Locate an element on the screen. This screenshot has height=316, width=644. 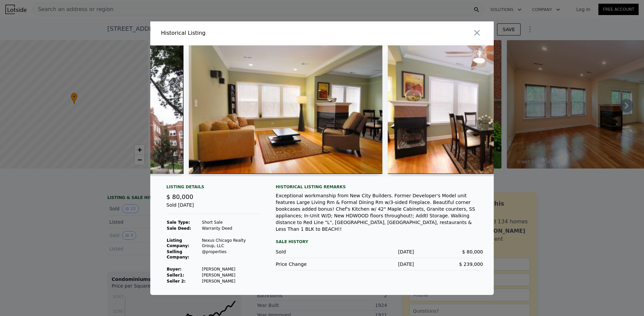
strong: Seller 2: is located at coordinates (176, 281).